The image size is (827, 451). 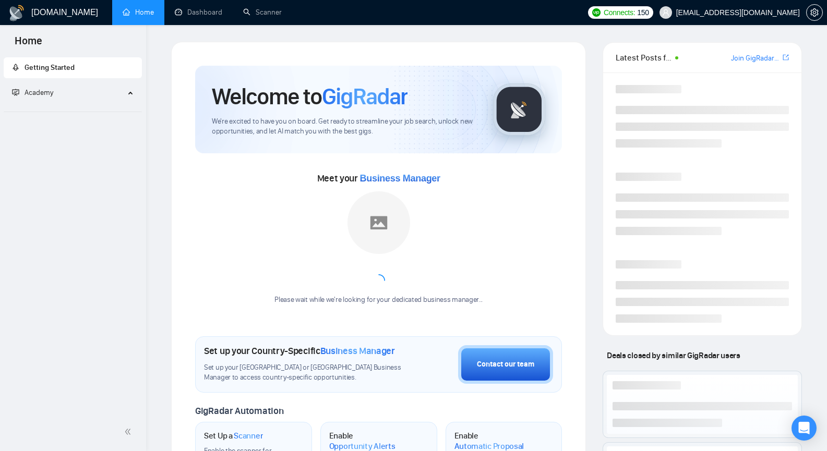 I want to click on span: Deals closed by similar GigRadar users, so click(x=673, y=355).